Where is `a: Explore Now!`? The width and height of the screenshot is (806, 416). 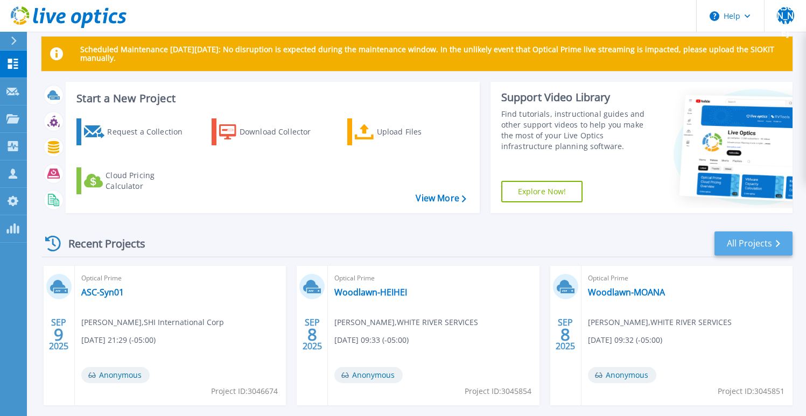 a: Explore Now! is located at coordinates (542, 192).